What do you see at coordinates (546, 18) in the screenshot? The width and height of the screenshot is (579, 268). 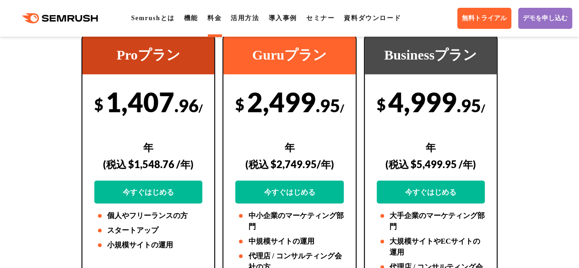 I see `span: デモを申し込む` at bounding box center [546, 18].